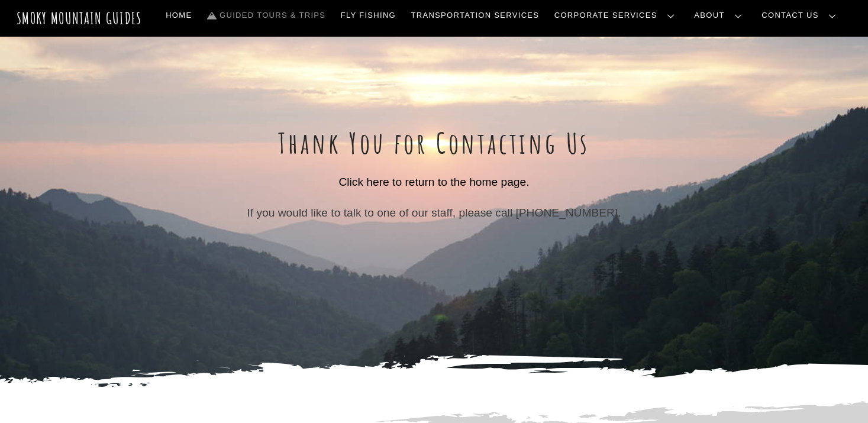 Image resolution: width=868 pixels, height=423 pixels. Describe the element at coordinates (79, 17) in the screenshot. I see `a: Smoky Mountain Guides` at that location.